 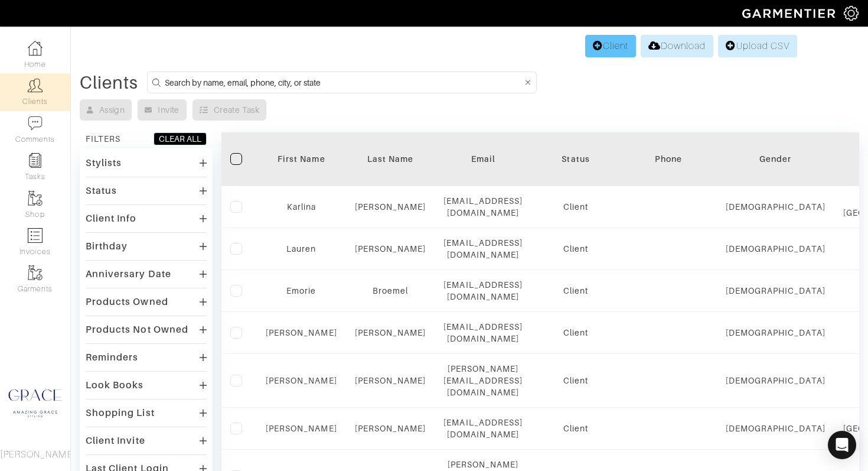 I want to click on div: Phone, so click(x=669, y=159).